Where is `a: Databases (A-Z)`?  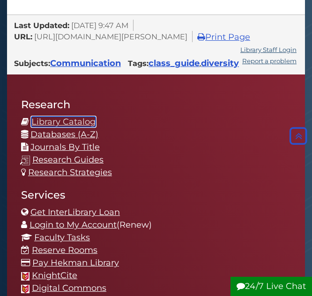 a: Databases (A-Z) is located at coordinates (64, 134).